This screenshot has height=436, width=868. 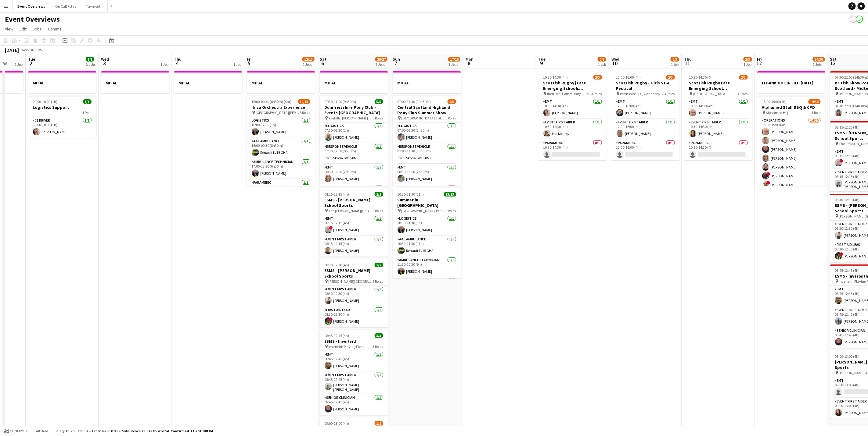 What do you see at coordinates (177, 63) in the screenshot?
I see `span: 4` at bounding box center [177, 63].